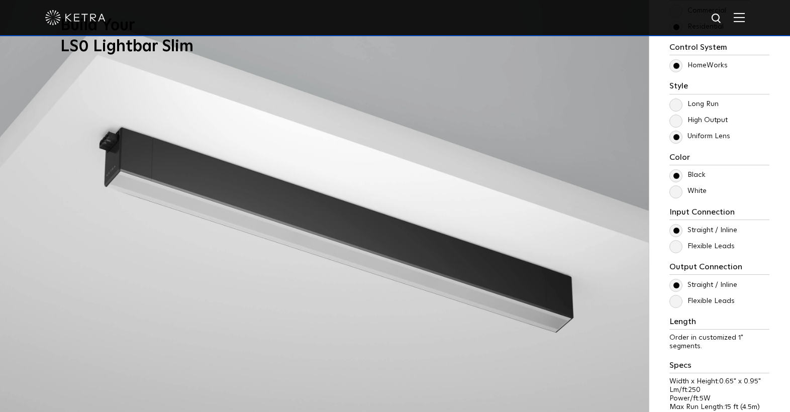 Image resolution: width=790 pixels, height=412 pixels. What do you see at coordinates (742, 407) in the screenshot?
I see `span: 15 ft (4.5m)` at bounding box center [742, 407].